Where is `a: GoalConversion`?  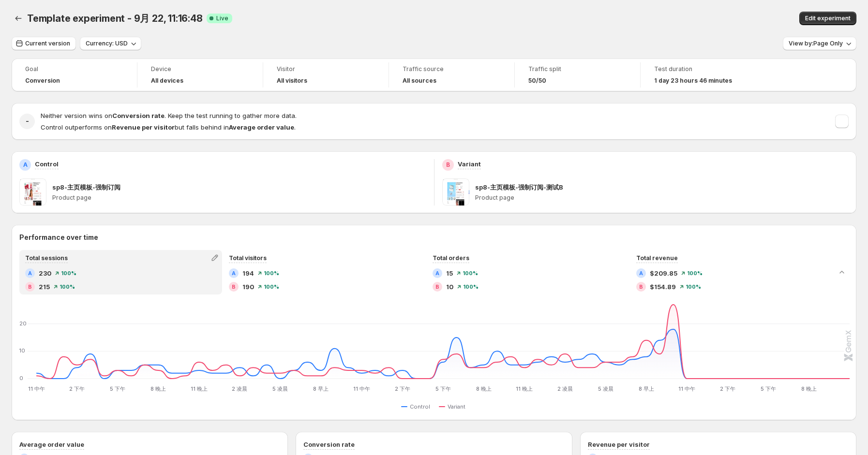
a: GoalConversion is located at coordinates (74, 75).